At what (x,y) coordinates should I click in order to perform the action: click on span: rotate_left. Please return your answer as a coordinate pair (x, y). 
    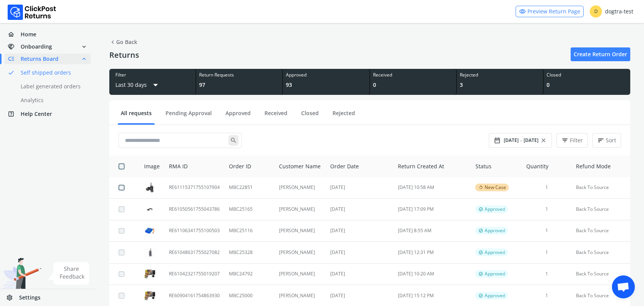
    Looking at the image, I should click on (480, 187).